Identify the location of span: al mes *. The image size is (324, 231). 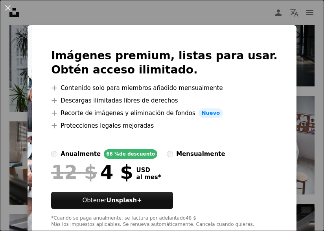
(148, 177).